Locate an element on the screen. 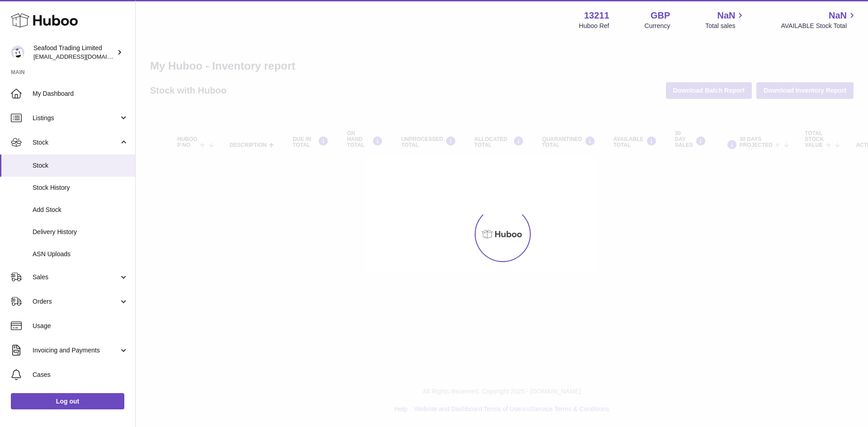 The height and width of the screenshot is (427, 868). span: Sales is located at coordinates (76, 277).